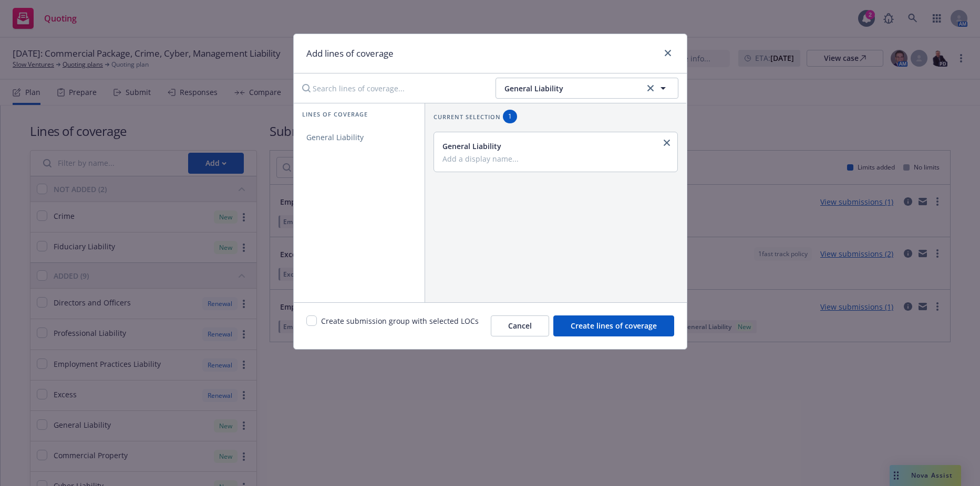 The width and height of the screenshot is (980, 486). What do you see at coordinates (555, 146) in the screenshot?
I see `div: General Liability` at bounding box center [555, 146].